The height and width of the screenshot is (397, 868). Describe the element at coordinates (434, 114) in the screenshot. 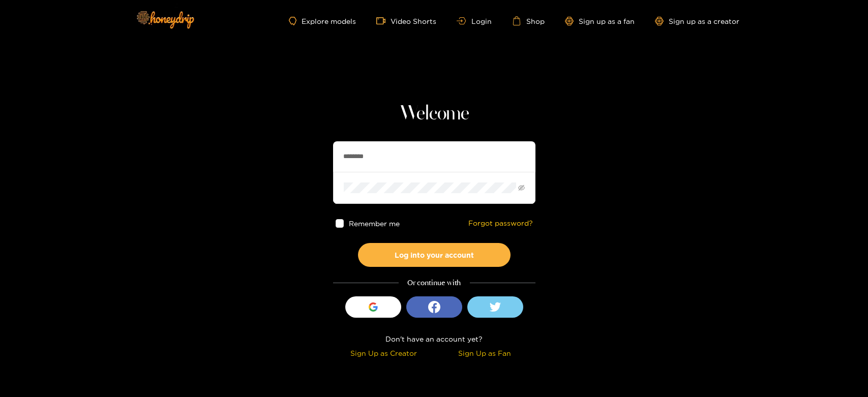

I see `h1: Welcome` at that location.